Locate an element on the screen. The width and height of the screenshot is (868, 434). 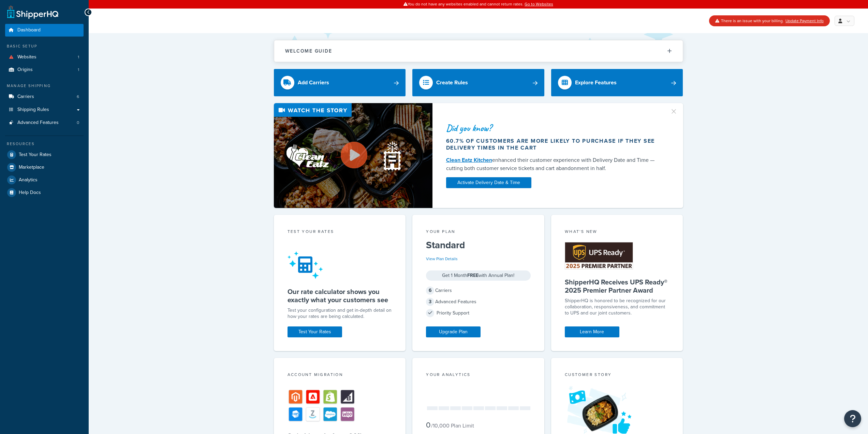
div: Carriers is located at coordinates (478, 291).